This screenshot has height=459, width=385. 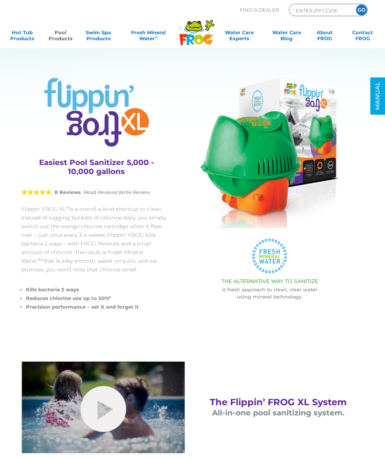 I want to click on img: Flippin' FROG XL product in front of packaging, so click(x=269, y=153).